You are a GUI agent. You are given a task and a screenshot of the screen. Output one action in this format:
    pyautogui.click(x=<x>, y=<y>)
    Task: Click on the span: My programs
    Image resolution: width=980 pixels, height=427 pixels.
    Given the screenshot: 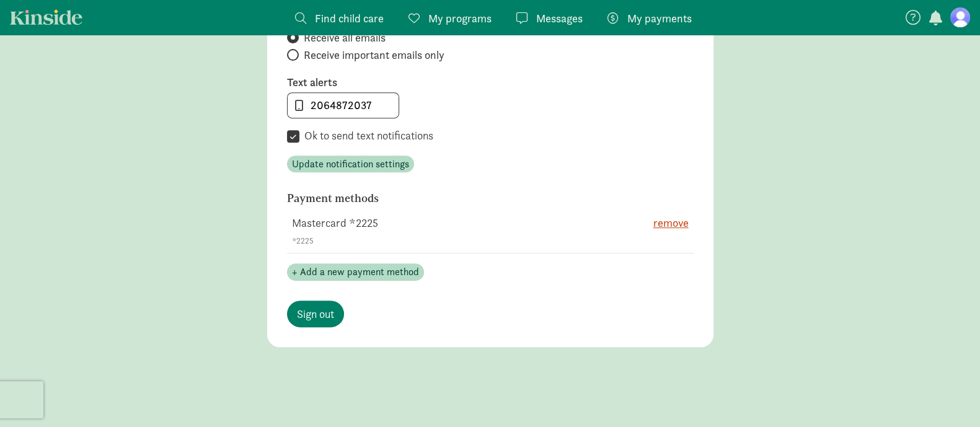 What is the action you would take?
    pyautogui.click(x=460, y=18)
    